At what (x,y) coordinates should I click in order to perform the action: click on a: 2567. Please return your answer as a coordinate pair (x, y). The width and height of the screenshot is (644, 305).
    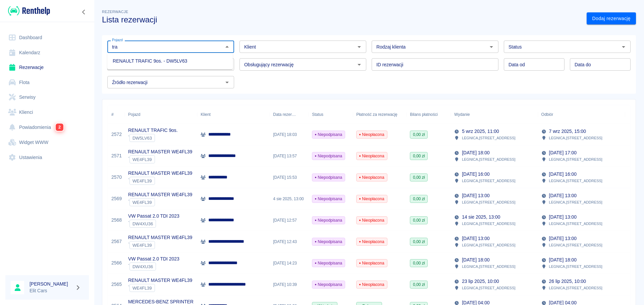
    Looking at the image, I should click on (116, 242).